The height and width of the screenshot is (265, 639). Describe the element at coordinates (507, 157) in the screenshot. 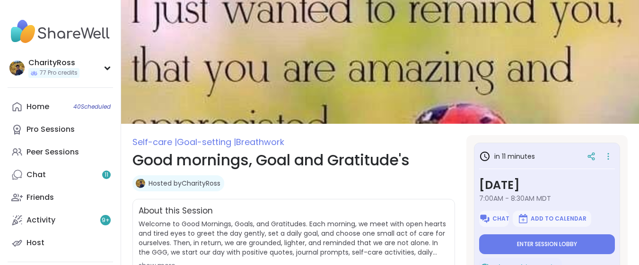

I see `h3: in 11 minutes` at that location.